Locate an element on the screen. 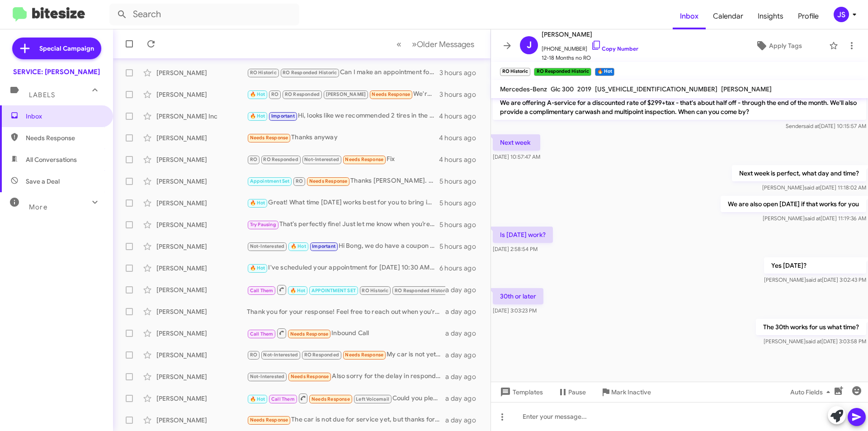  div: Can I make an appointment for you? is located at coordinates (343, 73).